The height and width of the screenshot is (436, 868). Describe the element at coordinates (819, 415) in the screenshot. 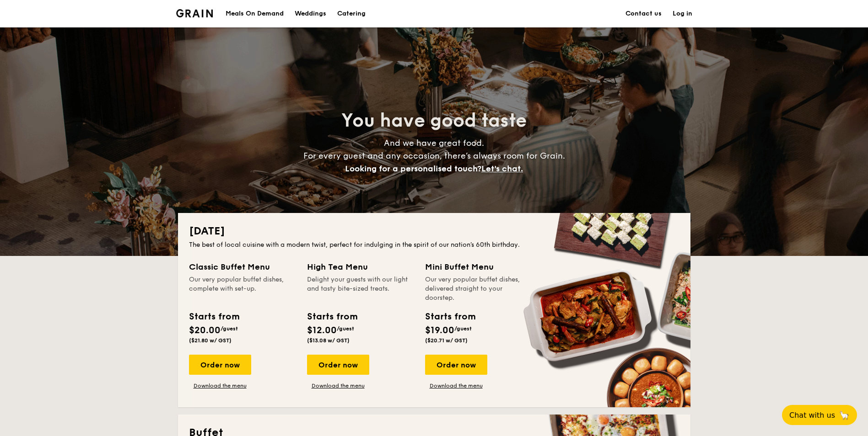

I see `button: Chat with us🦙` at that location.